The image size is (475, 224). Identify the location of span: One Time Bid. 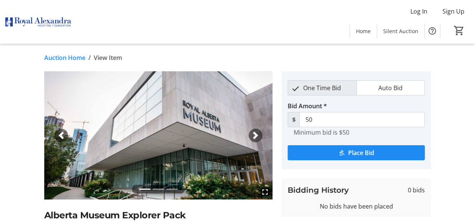
(322, 88).